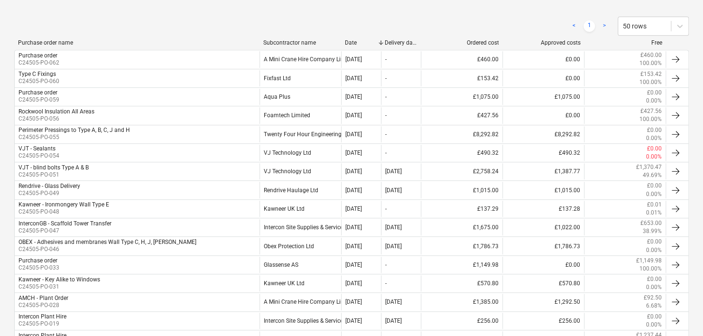 This screenshot has width=703, height=336. I want to click on div: £1,385.00, so click(461, 302).